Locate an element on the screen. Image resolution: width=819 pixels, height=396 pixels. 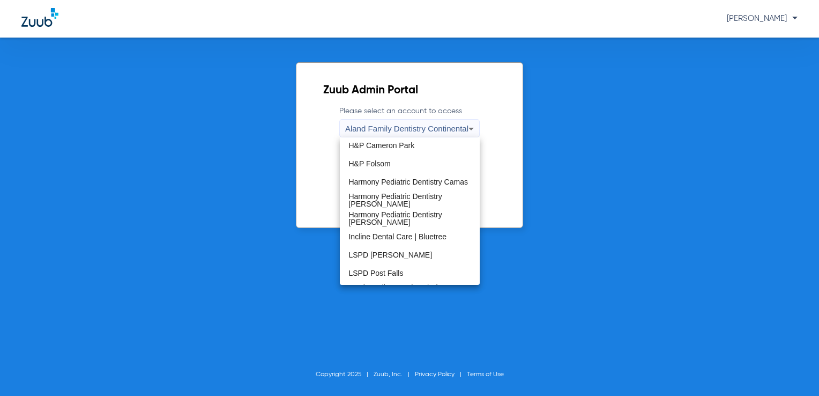
span: Incline Dental Care | Bluetree is located at coordinates (397, 236).